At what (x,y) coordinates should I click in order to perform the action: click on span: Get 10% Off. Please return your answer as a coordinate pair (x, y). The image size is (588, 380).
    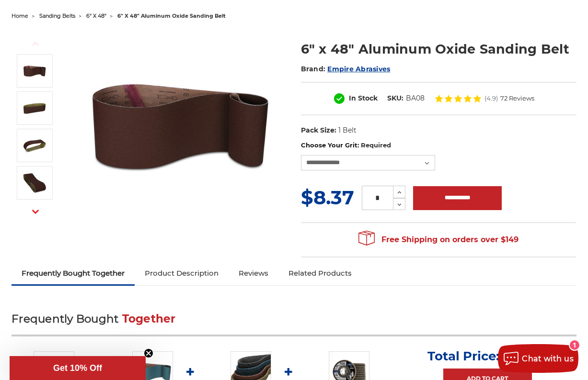
    Looking at the image, I should click on (77, 368).